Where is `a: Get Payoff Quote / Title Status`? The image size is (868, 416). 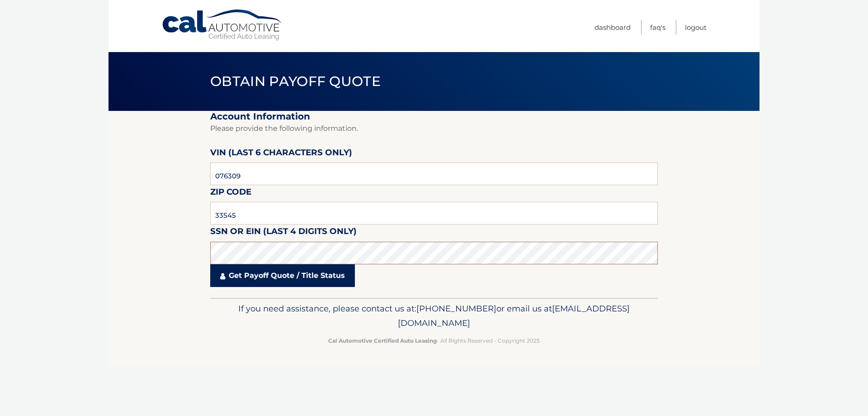 a: Get Payoff Quote / Title Status is located at coordinates (283, 276).